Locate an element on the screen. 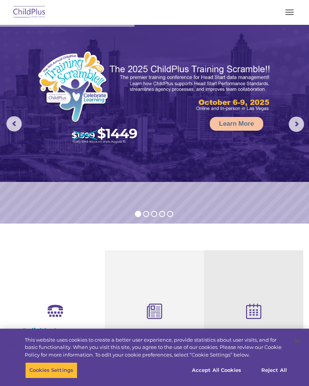 The image size is (309, 386). h4: Child Development Assessments in ChildPlus is located at coordinates (155, 340).